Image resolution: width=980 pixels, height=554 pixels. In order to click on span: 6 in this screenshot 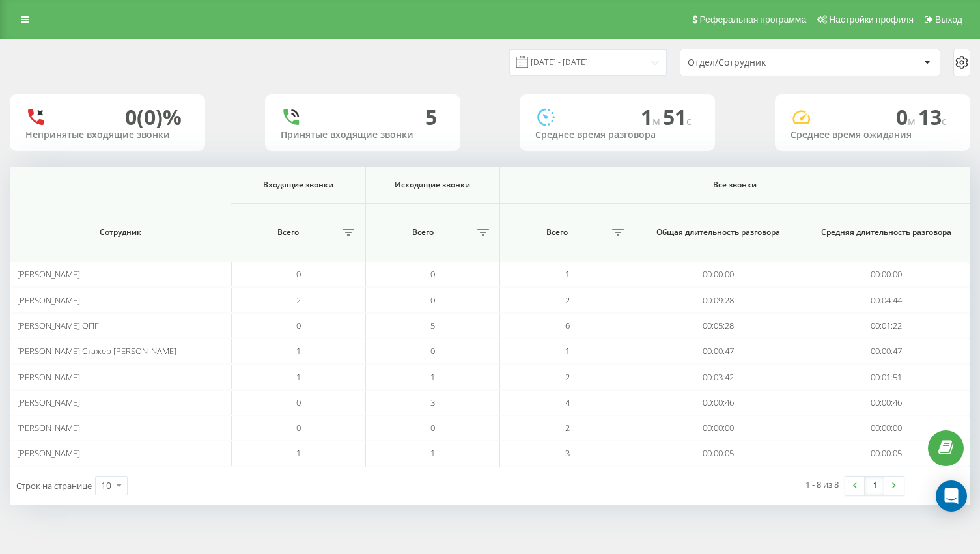, I will do `click(567, 326)`.